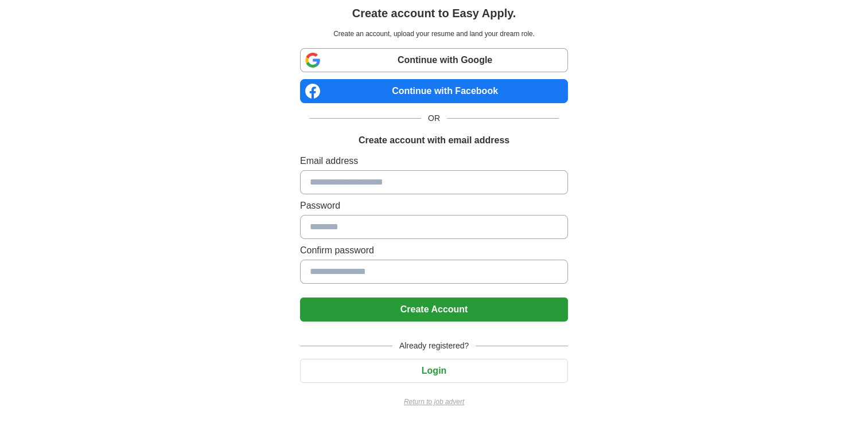 Image resolution: width=868 pixels, height=423 pixels. Describe the element at coordinates (434, 161) in the screenshot. I see `label: Email address` at that location.